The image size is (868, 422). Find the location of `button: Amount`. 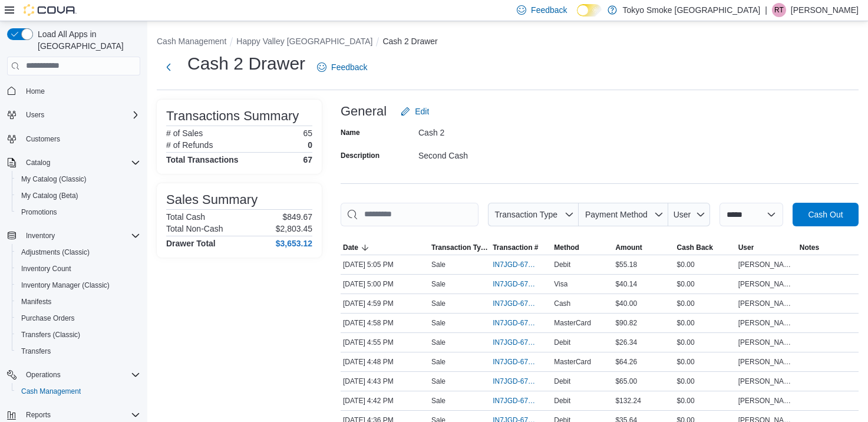

button: Amount is located at coordinates (643, 247).